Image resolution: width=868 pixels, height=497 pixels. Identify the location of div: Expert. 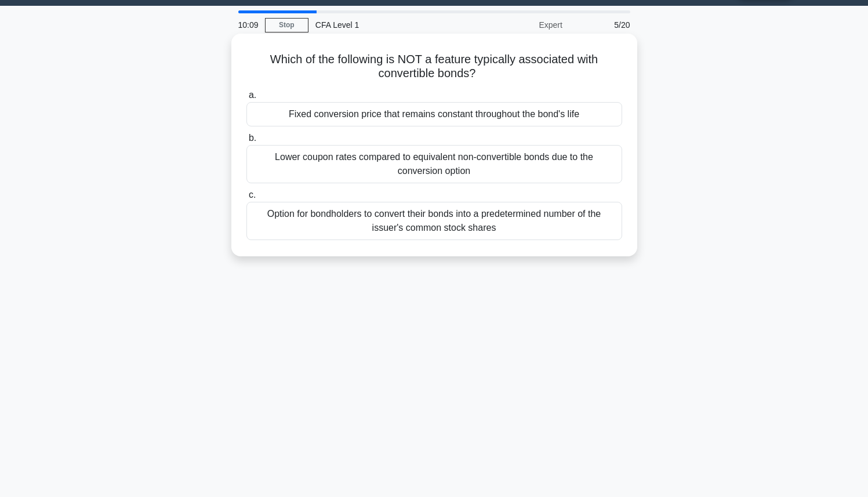
(518, 24).